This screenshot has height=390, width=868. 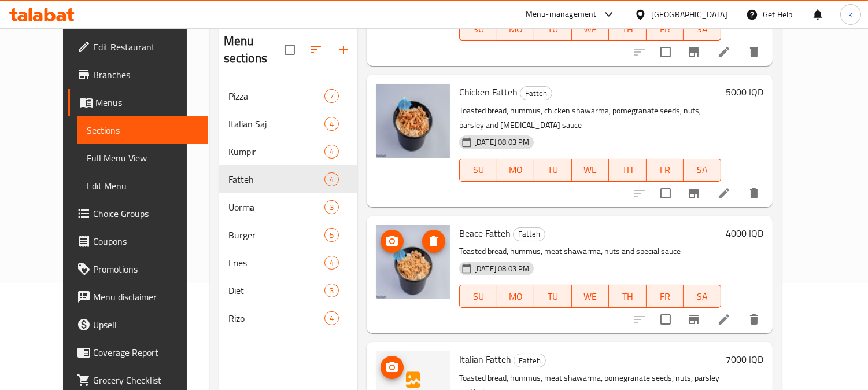 I want to click on a: Menus, so click(x=138, y=103).